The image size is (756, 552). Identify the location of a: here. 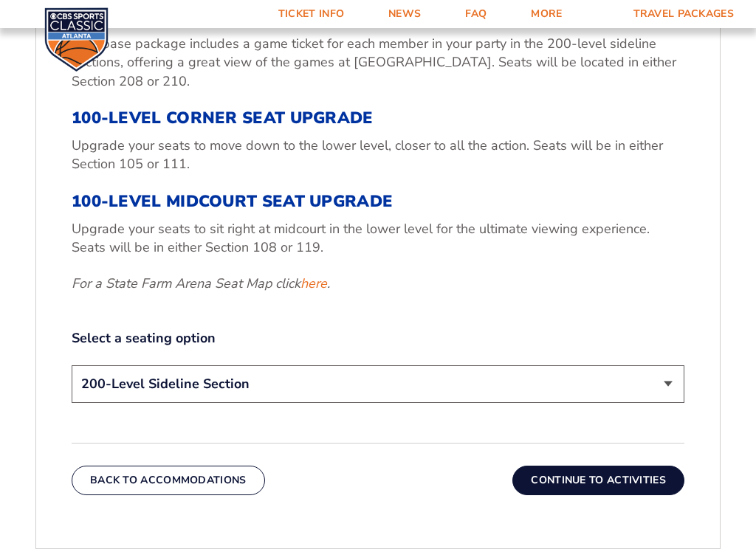
(314, 283).